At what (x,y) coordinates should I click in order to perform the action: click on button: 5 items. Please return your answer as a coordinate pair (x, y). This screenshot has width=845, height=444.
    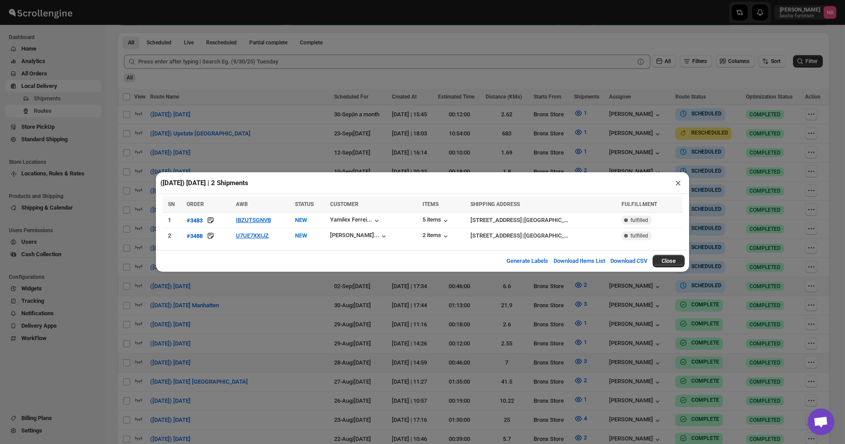
    Looking at the image, I should click on (436, 221).